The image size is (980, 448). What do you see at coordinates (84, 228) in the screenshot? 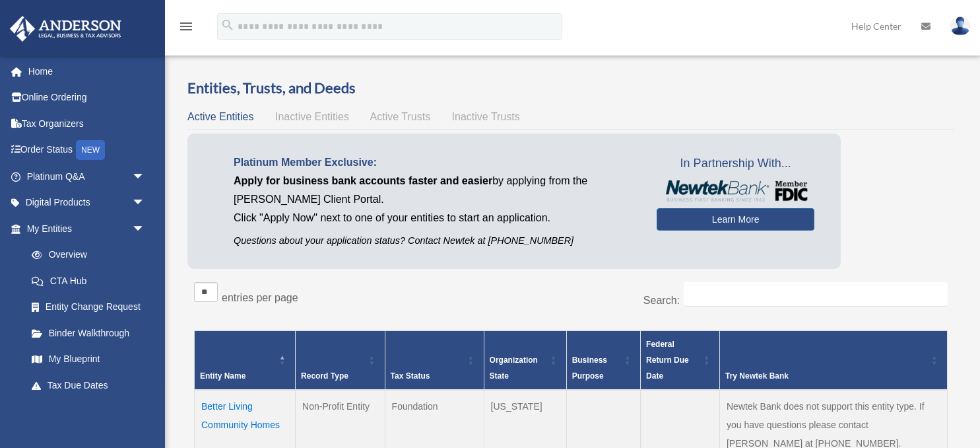
I see `a: My Entitiesarrow_drop_down` at bounding box center [84, 228].